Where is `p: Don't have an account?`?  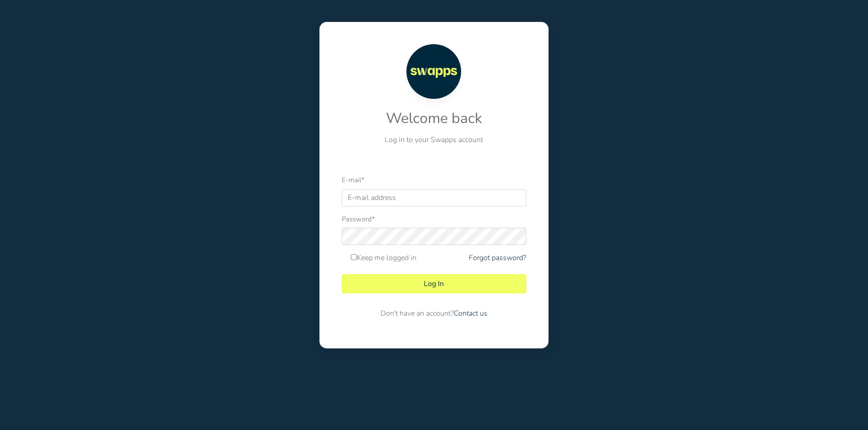
p: Don't have an account? is located at coordinates (434, 313).